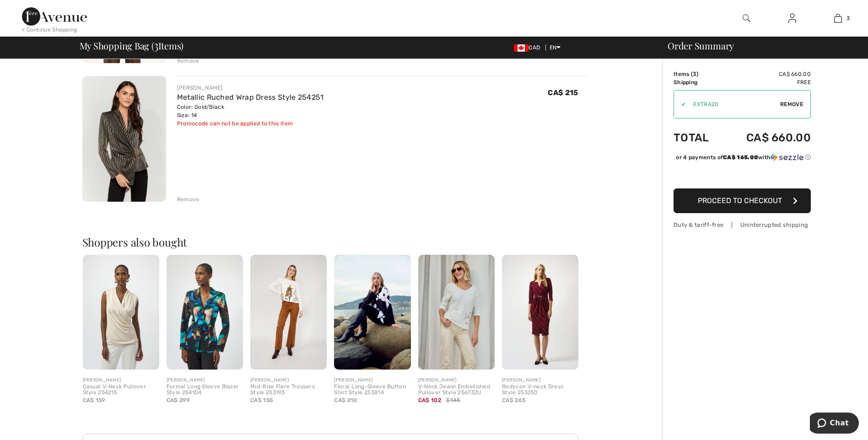 This screenshot has width=868, height=440. What do you see at coordinates (787, 157) in the screenshot?
I see `img: Sezzle` at bounding box center [787, 157].